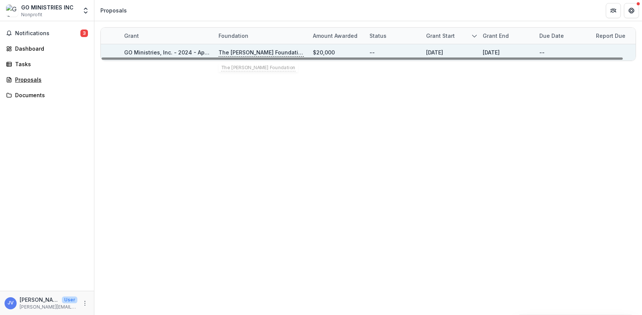 The image size is (642, 315). I want to click on button: More, so click(85, 303).